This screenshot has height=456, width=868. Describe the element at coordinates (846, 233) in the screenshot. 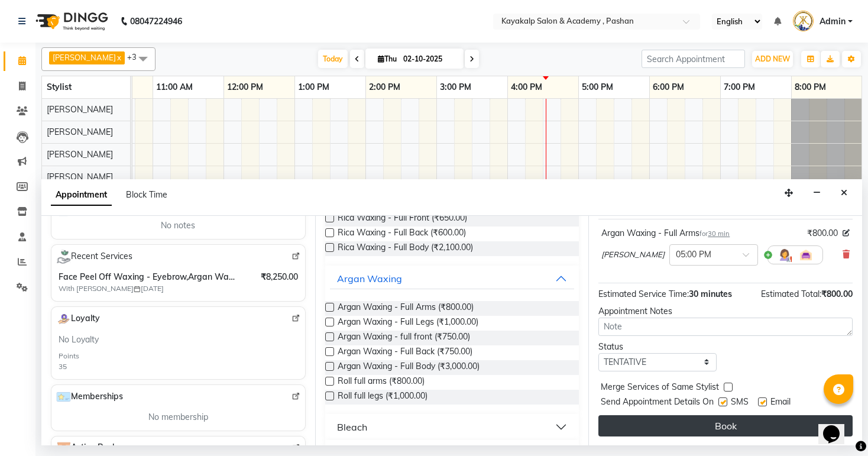

I see `i: Edit price` at that location.